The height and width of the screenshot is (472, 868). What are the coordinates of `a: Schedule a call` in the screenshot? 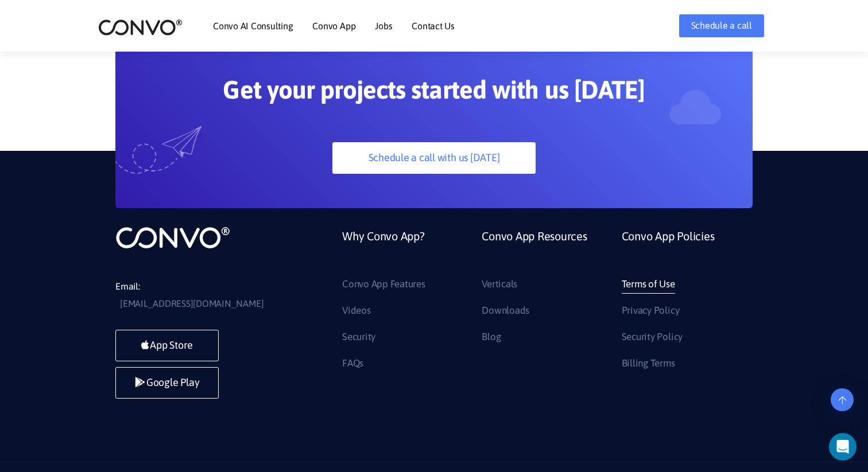 It's located at (722, 26).